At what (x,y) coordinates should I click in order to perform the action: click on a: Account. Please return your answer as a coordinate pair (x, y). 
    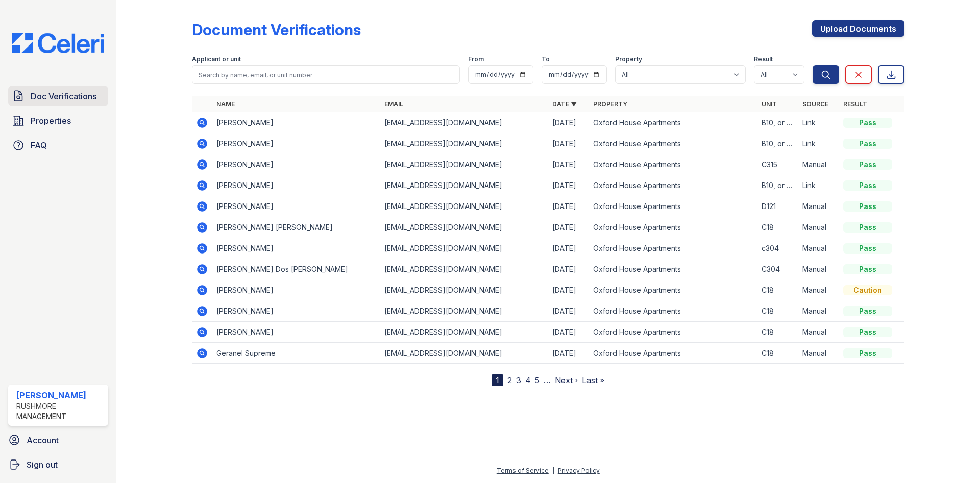
    Looking at the image, I should click on (58, 440).